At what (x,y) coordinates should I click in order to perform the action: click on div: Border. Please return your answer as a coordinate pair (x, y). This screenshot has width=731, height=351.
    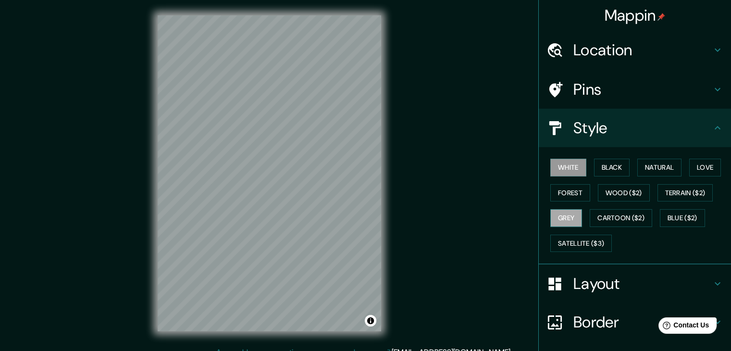
    Looking at the image, I should click on (635, 322).